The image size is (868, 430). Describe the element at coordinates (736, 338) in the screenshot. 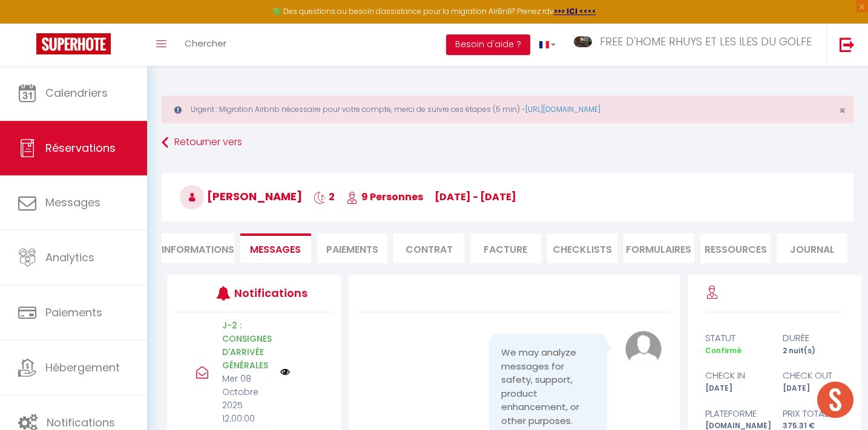

I see `div: statut` at that location.